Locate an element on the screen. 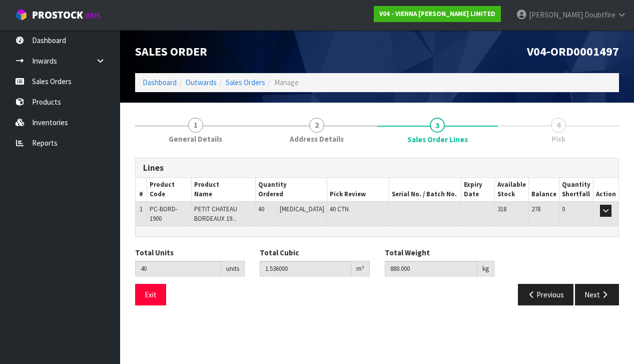 Image resolution: width=634 pixels, height=364 pixels. span: General Details is located at coordinates (195, 139).